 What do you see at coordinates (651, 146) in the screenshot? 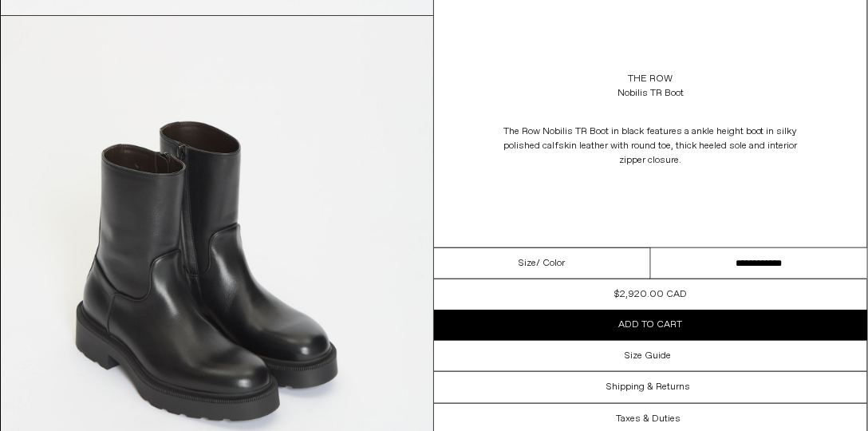
I see `span: nkle height boot in silky polished calfskin leather with round toe, thick heeled sole and interio...` at bounding box center [651, 146].